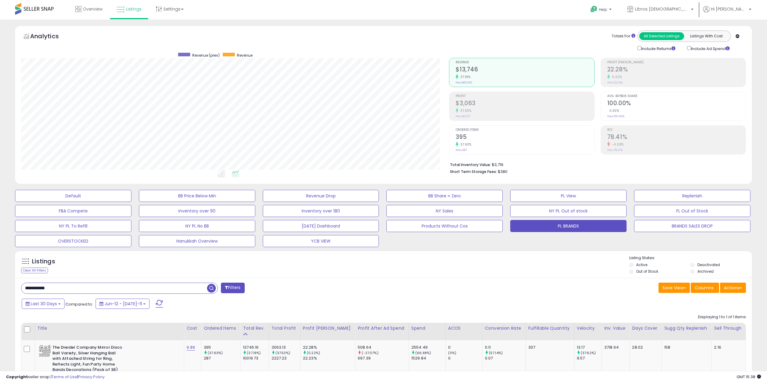 Image resolution: width=767 pixels, height=383 pixels. Describe the element at coordinates (686, 328) in the screenshot. I see `div: Sugg Qty Replenish` at that location.